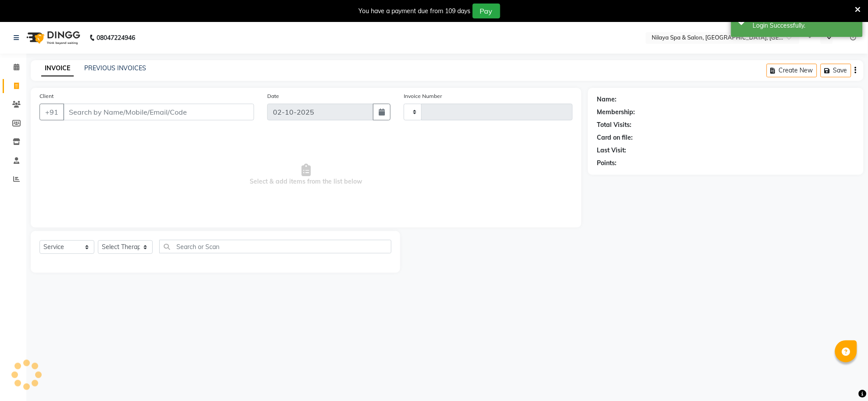  Describe the element at coordinates (273, 96) in the screenshot. I see `label: Date` at that location.